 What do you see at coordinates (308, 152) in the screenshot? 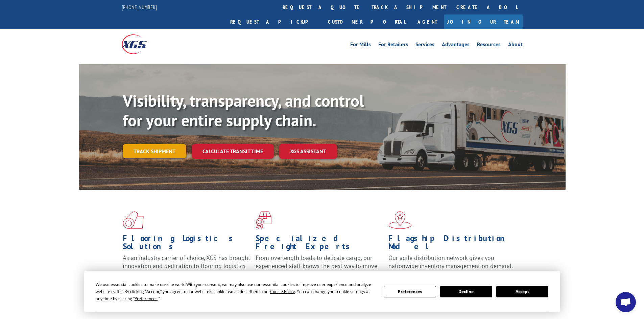
I see `a: XGS ASSISTANT` at bounding box center [308, 152].